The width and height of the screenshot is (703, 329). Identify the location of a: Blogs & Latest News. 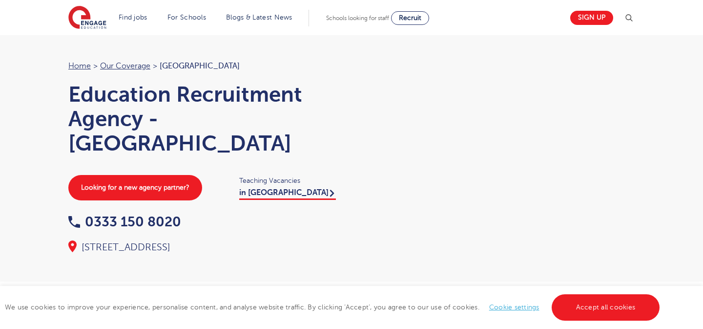
(259, 17).